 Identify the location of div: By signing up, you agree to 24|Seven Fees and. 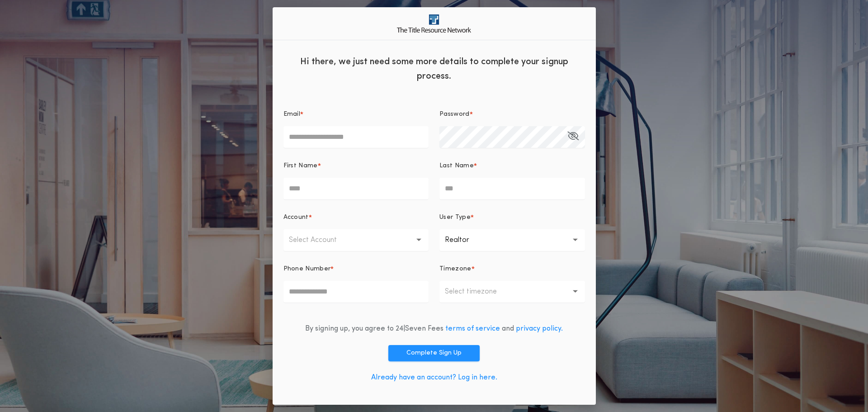
(434, 329).